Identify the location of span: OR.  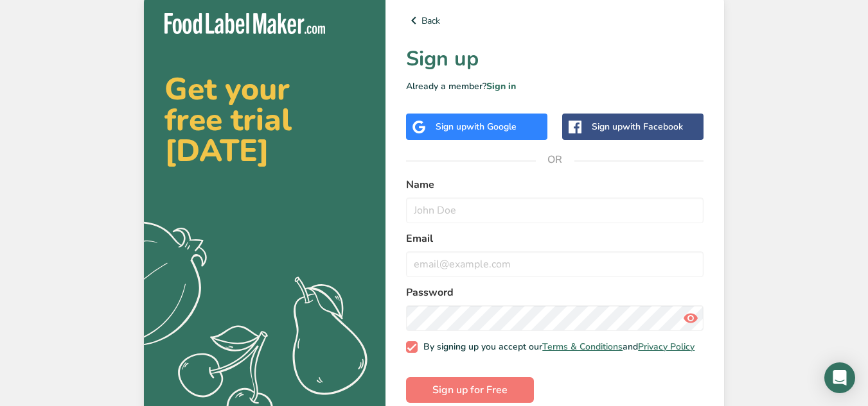
(555, 160).